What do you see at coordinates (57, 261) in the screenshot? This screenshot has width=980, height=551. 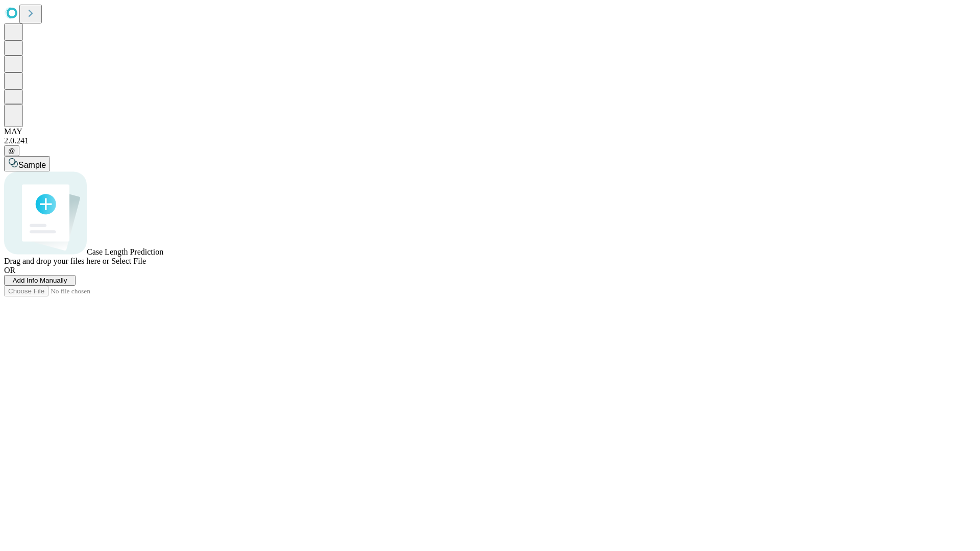 I see `span: Drag and drop your files here or` at bounding box center [57, 261].